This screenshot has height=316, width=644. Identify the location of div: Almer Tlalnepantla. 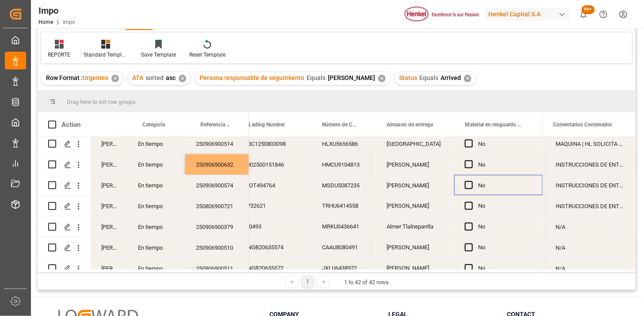
(415, 227).